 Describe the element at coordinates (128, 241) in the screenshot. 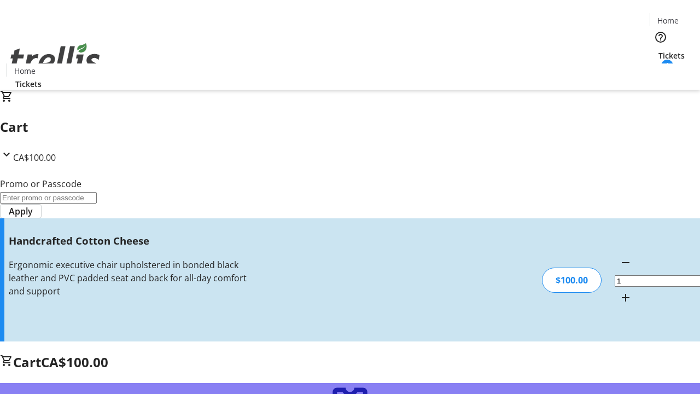

I see `h3: Handcrafted Cotton Cheese` at that location.